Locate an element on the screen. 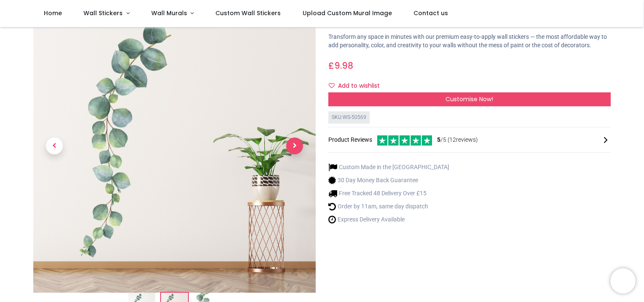  span: Home is located at coordinates (53, 13).